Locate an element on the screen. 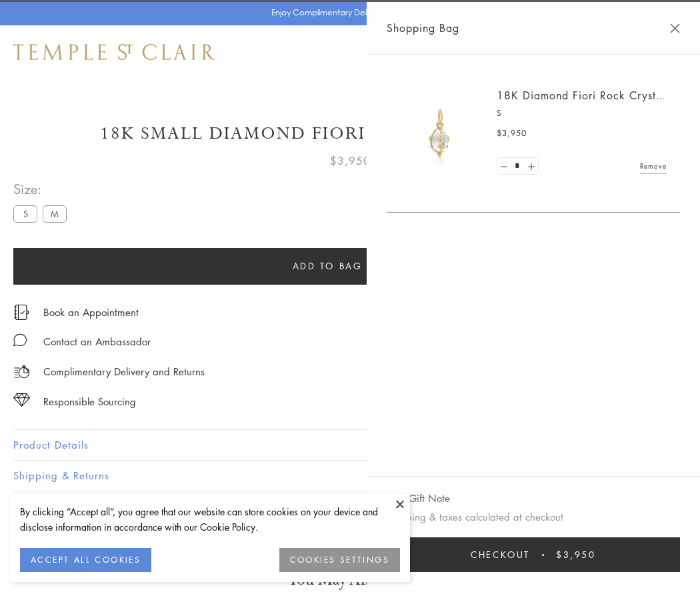  a: Remove is located at coordinates (654, 166).